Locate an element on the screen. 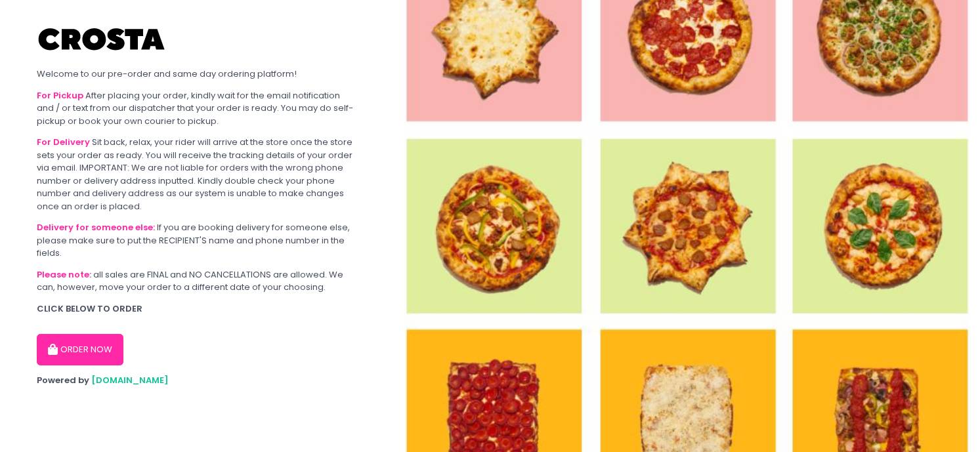 The image size is (980, 452). div: If you are booking delivery for someone else, please make sure to put the RECIPIENT'S name and ph... is located at coordinates (196, 240).